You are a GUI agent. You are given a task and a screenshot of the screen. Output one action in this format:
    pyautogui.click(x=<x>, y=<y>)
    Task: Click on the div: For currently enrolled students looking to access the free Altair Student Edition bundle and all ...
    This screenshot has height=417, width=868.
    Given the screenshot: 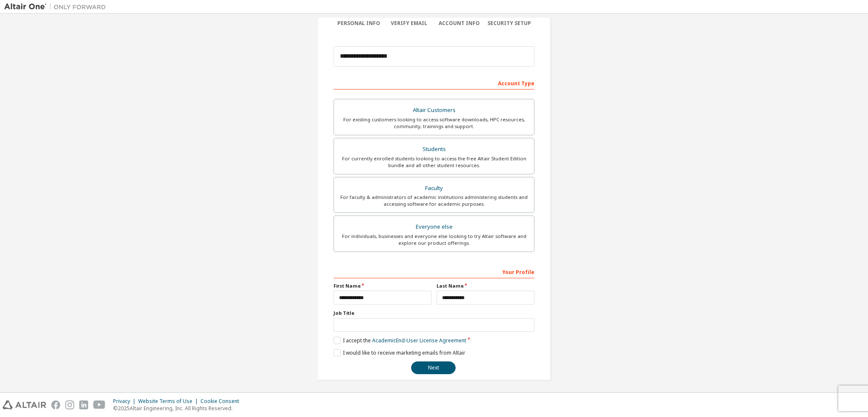 What is the action you would take?
    pyautogui.click(x=434, y=162)
    